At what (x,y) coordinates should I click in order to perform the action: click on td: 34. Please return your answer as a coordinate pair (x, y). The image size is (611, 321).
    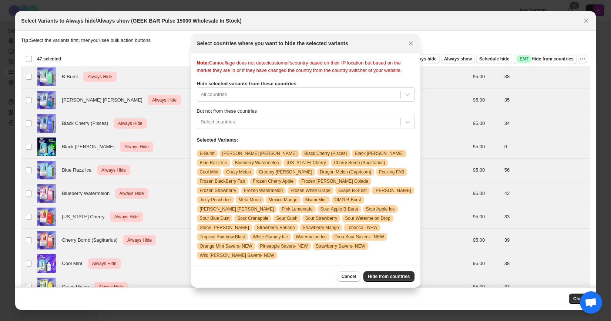
    Looking at the image, I should click on (546, 123).